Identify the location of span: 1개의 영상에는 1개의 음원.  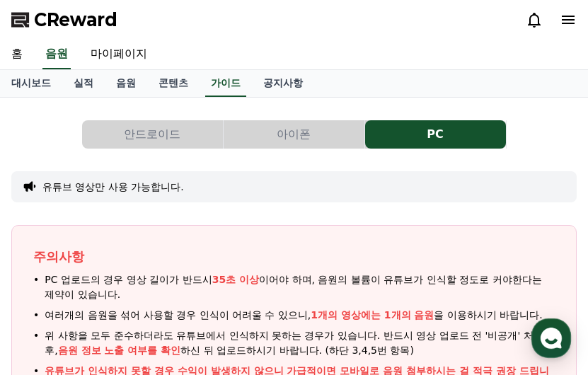
(372, 314).